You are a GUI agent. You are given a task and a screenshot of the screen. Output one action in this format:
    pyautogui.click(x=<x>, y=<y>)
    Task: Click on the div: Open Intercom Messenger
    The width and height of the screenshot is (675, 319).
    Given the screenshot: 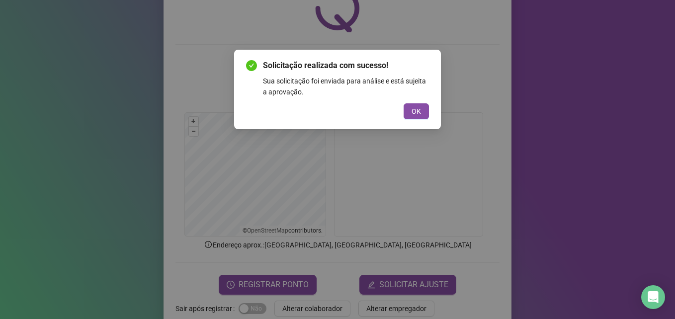 What is the action you would take?
    pyautogui.click(x=653, y=297)
    